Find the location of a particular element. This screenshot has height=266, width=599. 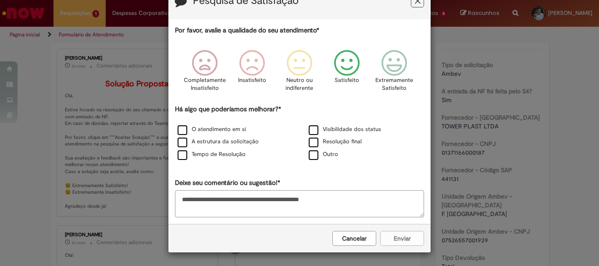

div: Extremamente Satisfeito is located at coordinates (394, 73).